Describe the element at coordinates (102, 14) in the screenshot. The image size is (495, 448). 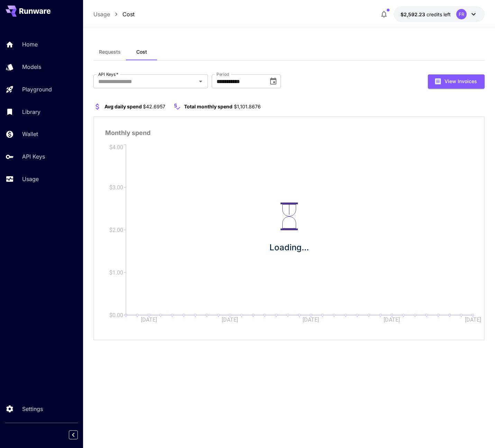
I see `a: Usage` at that location.